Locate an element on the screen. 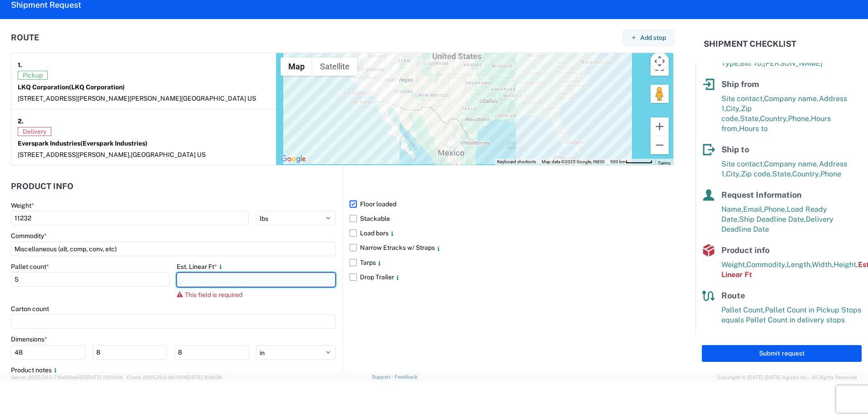 This screenshot has height=419, width=868. h2: Route is located at coordinates (25, 38).